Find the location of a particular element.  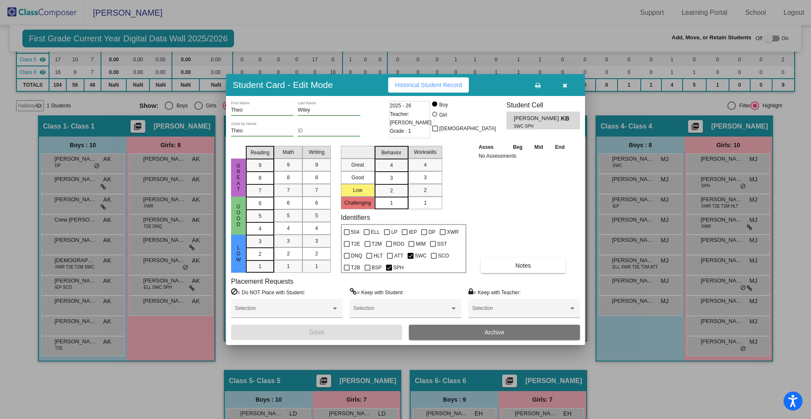

button: Notes is located at coordinates (523, 265).